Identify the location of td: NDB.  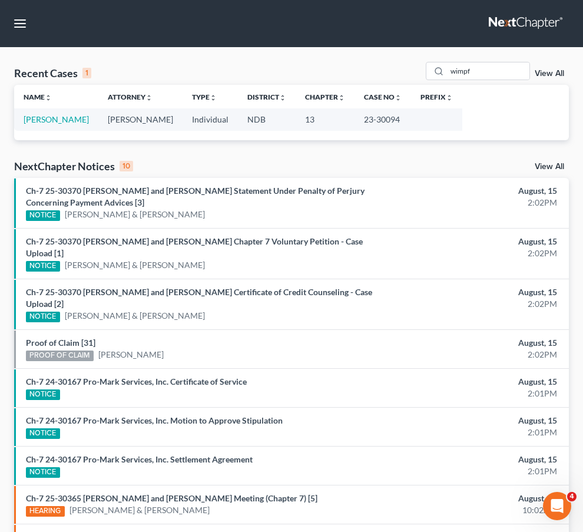
(267, 119).